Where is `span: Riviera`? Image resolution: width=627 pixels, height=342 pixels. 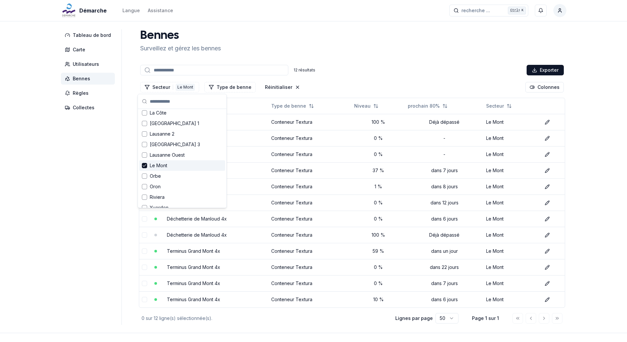 span: Riviera is located at coordinates (157, 197).